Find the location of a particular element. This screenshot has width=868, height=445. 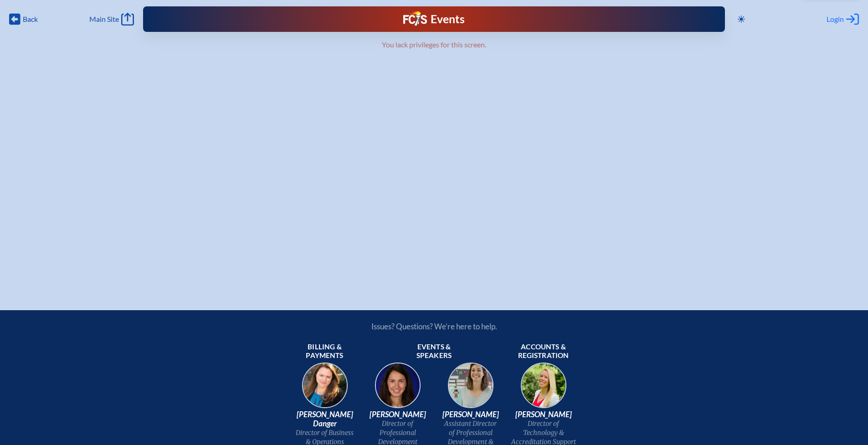

img: Florida Council of Independent Schools is located at coordinates (415, 18).